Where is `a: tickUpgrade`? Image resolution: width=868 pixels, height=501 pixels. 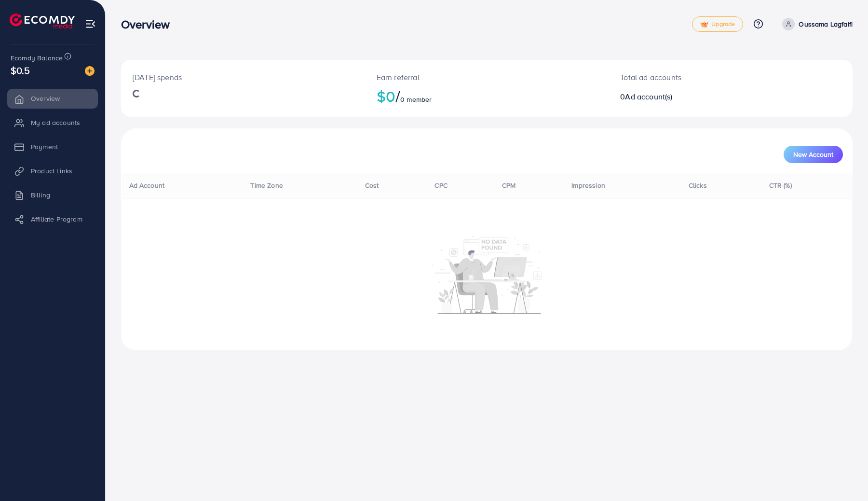 a: tickUpgrade is located at coordinates (718, 24).